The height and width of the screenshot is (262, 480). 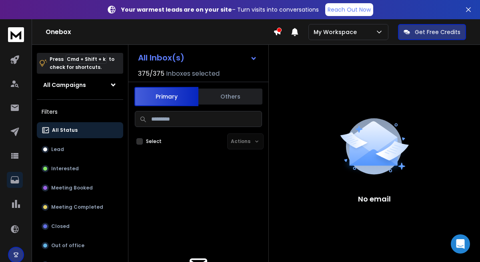 I want to click on button: Out of office, so click(x=80, y=245).